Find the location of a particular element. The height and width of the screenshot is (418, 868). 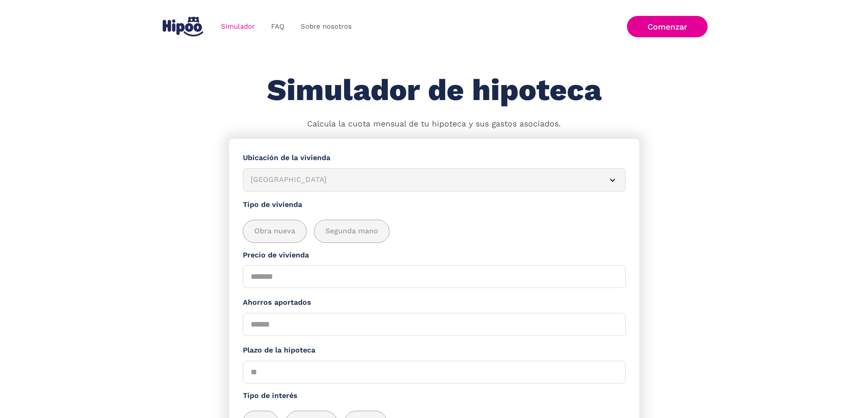

span: Obra nueva is located at coordinates (275, 231).